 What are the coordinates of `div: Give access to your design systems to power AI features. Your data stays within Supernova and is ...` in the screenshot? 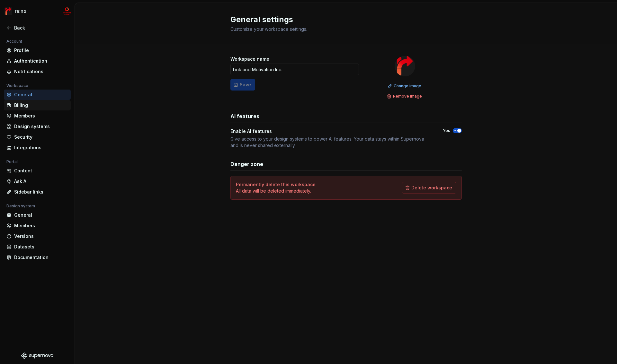 It's located at (330, 142).